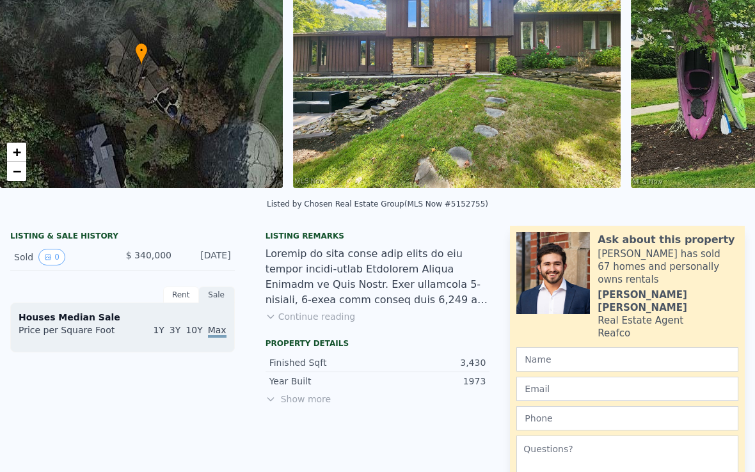 This screenshot has width=755, height=472. Describe the element at coordinates (70, 334) in the screenshot. I see `div: Price per Square Foot` at that location.